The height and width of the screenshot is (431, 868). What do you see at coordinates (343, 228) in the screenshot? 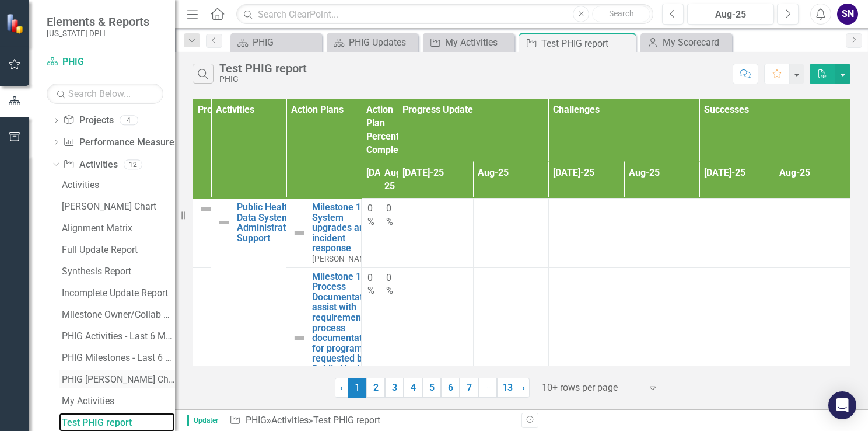
I see `a: Milestone 1.1: System upgrades and incident response` at bounding box center [343, 228].